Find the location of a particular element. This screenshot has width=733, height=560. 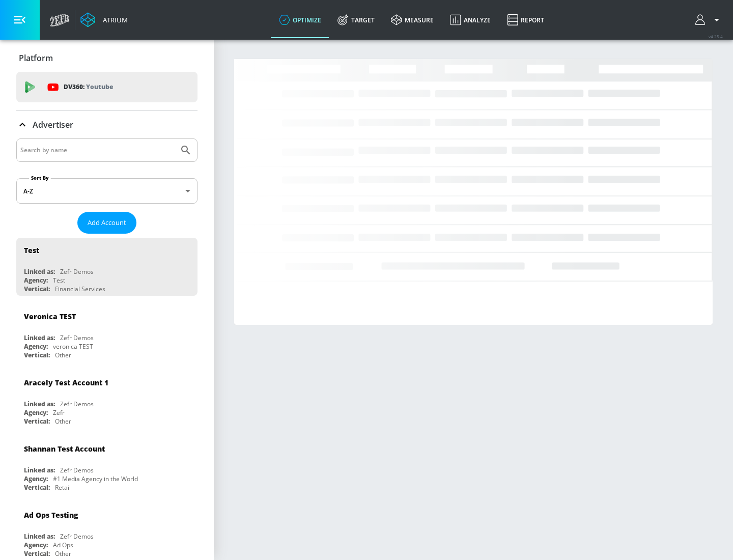

div: Shannan Test AccountLinked as:Zefr DemosAgency:#1 Media Agency in the WorldVertical:Retail is located at coordinates (107, 465).